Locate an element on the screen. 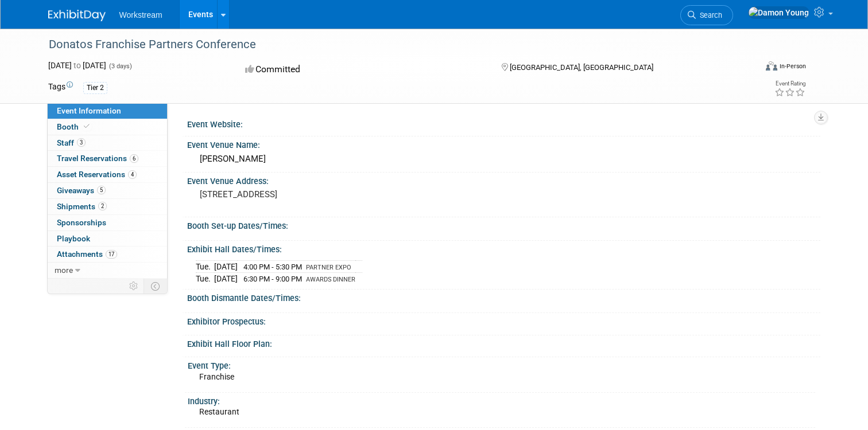  div: Booth Set-up Dates/Times: is located at coordinates (503, 225).